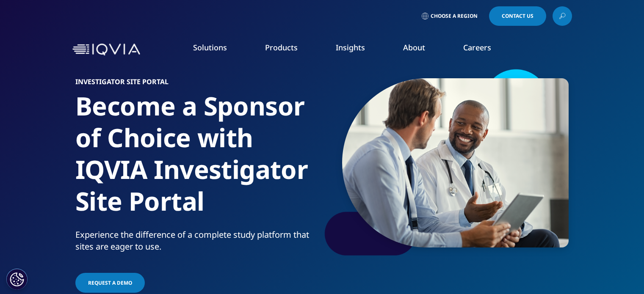 The width and height of the screenshot is (644, 294). What do you see at coordinates (518, 16) in the screenshot?
I see `span: Contact Us` at bounding box center [518, 16].